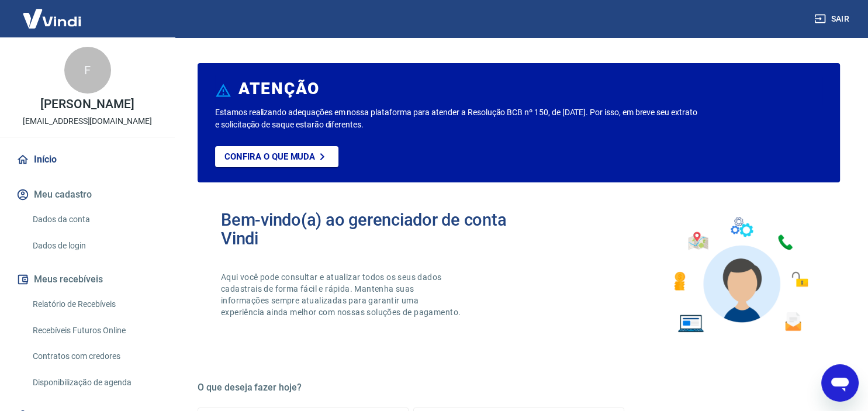  I want to click on h6: ATENÇÃO, so click(279, 89).